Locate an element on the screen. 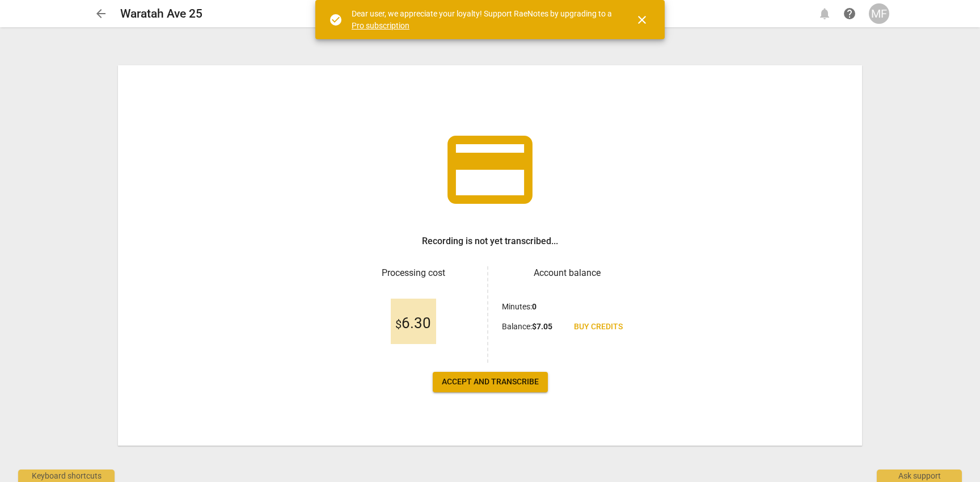  span: Buy credits is located at coordinates (598, 327).